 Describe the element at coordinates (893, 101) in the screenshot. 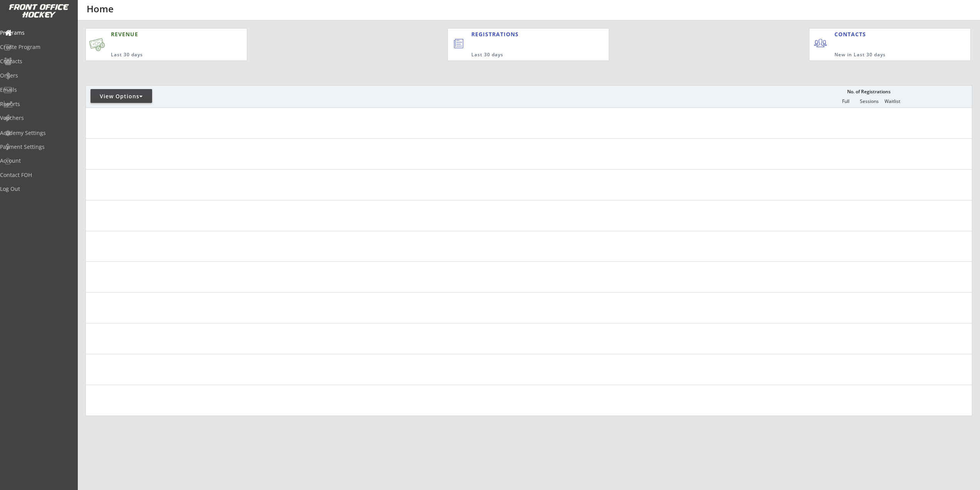

I see `div: Waitlist` at that location.